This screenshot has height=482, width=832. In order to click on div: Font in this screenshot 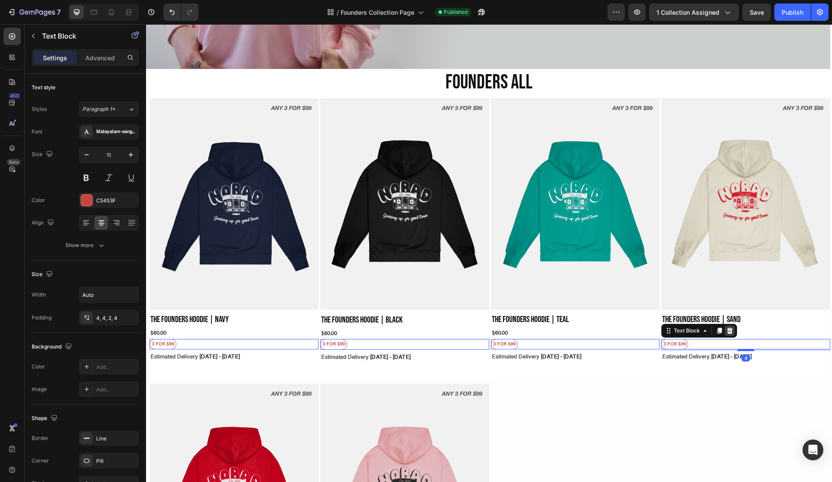, I will do `click(37, 132)`.